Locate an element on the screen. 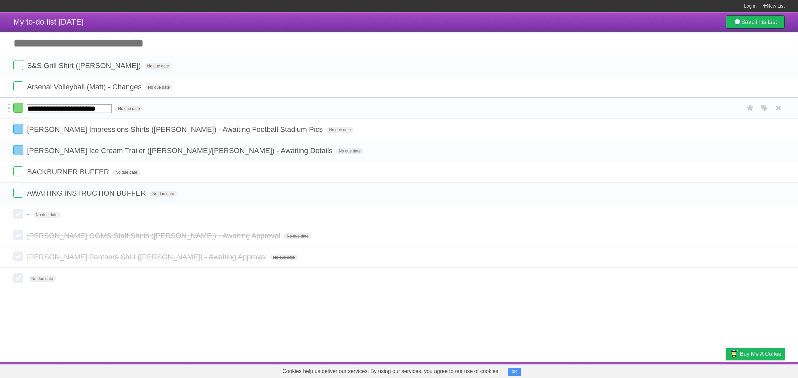  a: SaveThis List is located at coordinates (755, 22).